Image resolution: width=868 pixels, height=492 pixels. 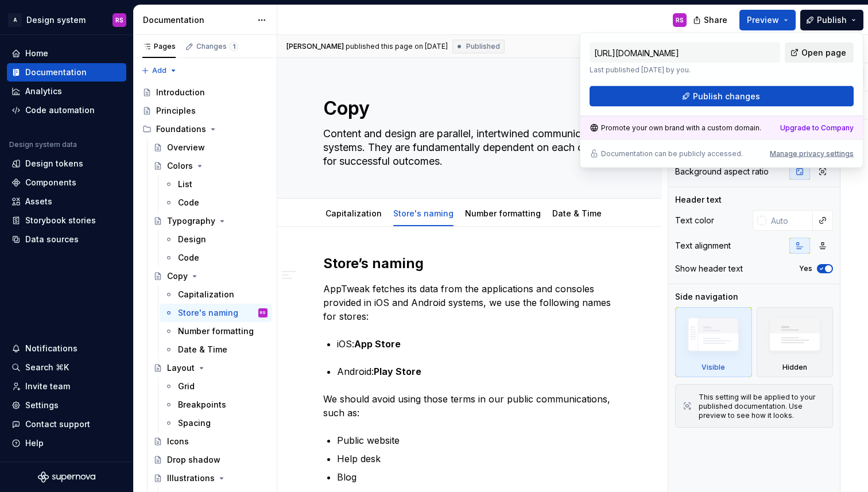 I want to click on button: Notifications, so click(x=66, y=349).